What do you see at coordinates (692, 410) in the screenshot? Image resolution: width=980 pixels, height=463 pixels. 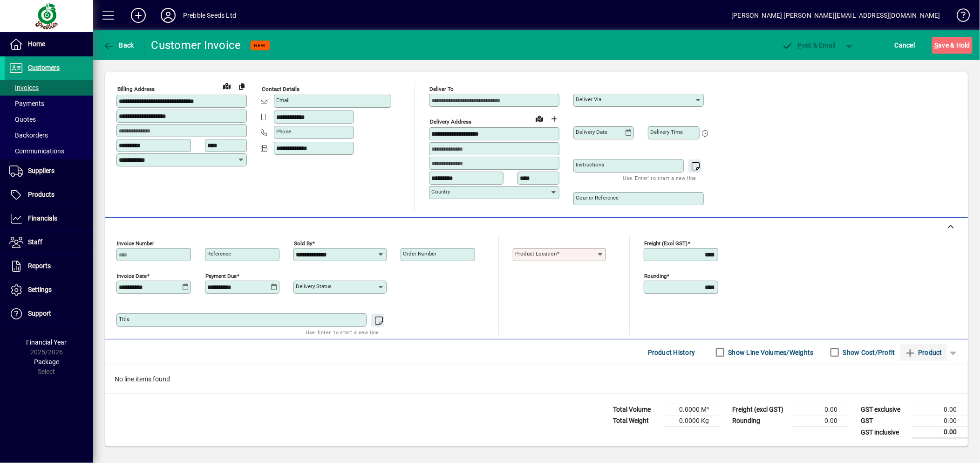 I see `td: 0.0000 M³` at bounding box center [692, 410].